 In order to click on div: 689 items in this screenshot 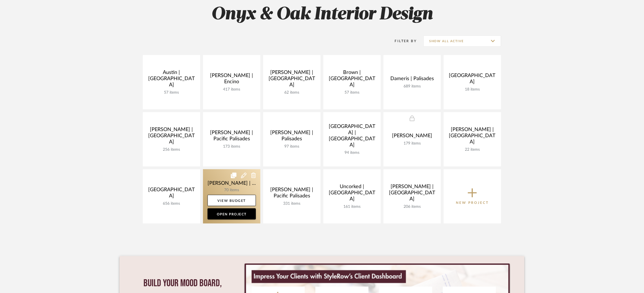, I will do `click(412, 87)`.